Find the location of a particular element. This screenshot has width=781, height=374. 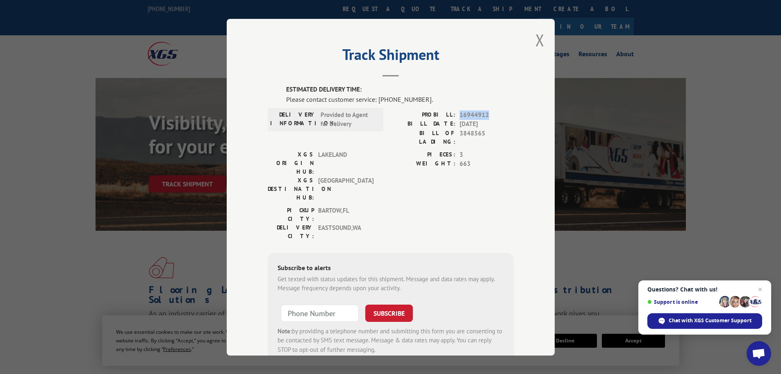

div: Get texted with status updates for this shipment. Message and data rates may apply. Message frequ... is located at coordinates (391, 283).